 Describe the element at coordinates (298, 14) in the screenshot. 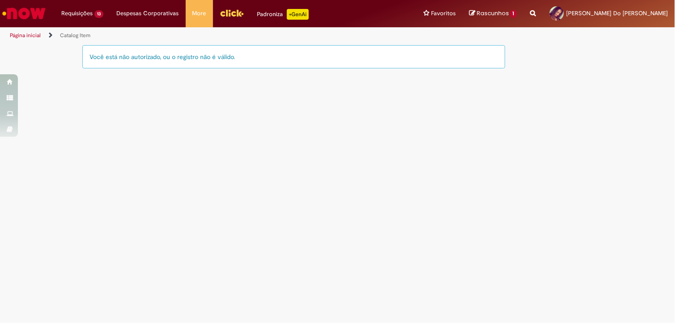

I see `p: +GenAi` at that location.